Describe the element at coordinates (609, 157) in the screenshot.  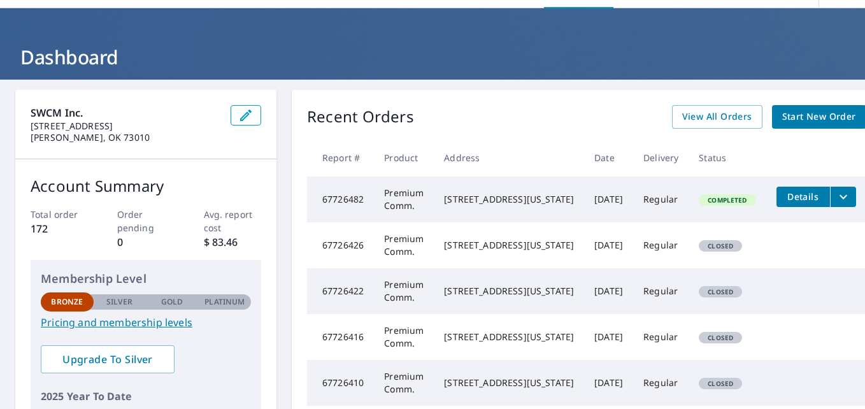
I see `th: Date` at that location.